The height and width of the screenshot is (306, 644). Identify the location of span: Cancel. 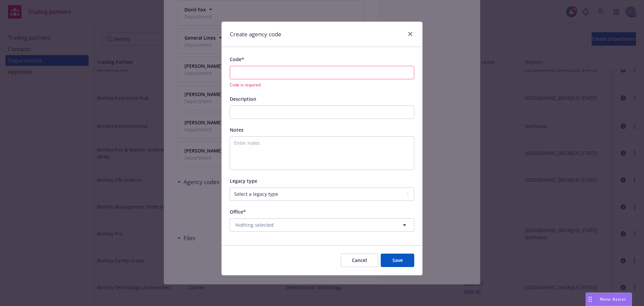
(359, 260).